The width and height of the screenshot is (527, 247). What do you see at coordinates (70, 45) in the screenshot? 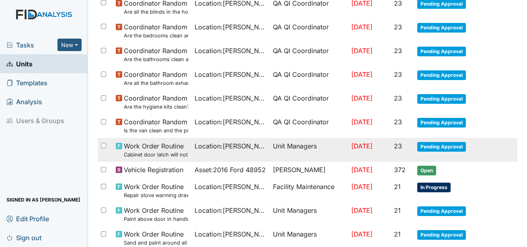
I see `button: New` at bounding box center [70, 45].